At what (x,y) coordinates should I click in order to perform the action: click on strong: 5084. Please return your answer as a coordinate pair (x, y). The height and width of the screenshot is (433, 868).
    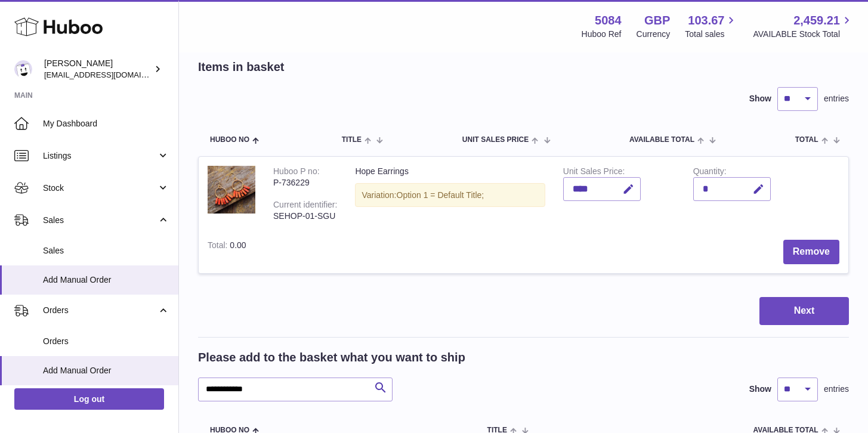
    Looking at the image, I should click on (608, 20).